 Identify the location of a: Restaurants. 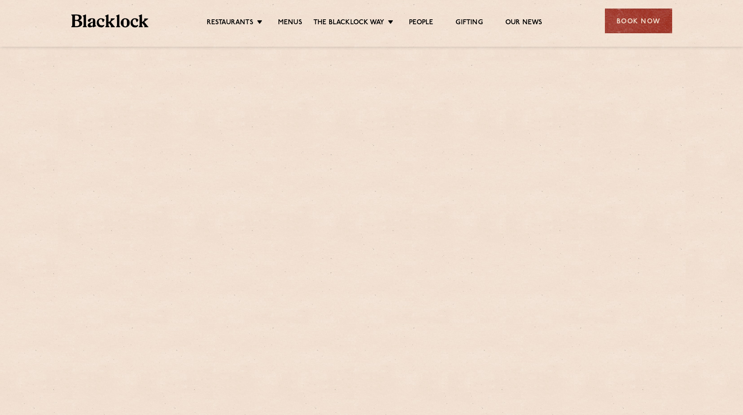
(230, 23).